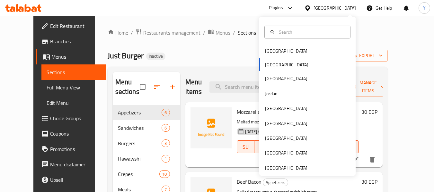  Describe the element at coordinates (75, 134) in the screenshot. I see `span: Coupons` at that location.